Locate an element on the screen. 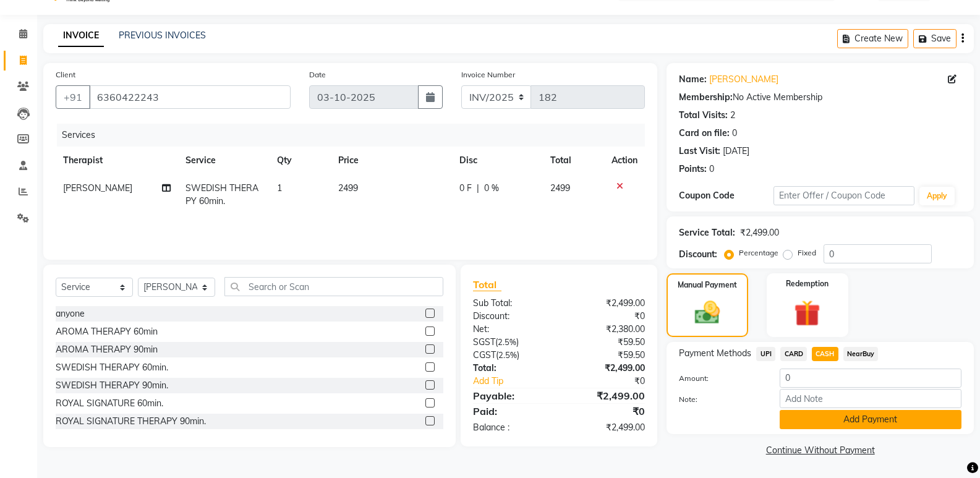  div: Net: is located at coordinates (511, 329).